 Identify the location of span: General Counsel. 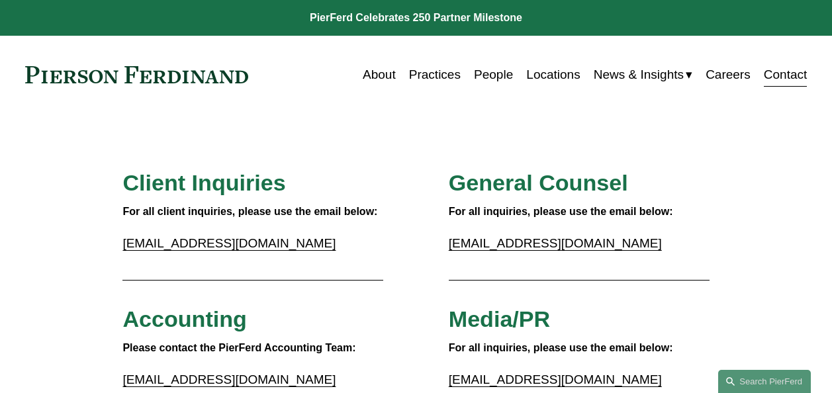
(538, 183).